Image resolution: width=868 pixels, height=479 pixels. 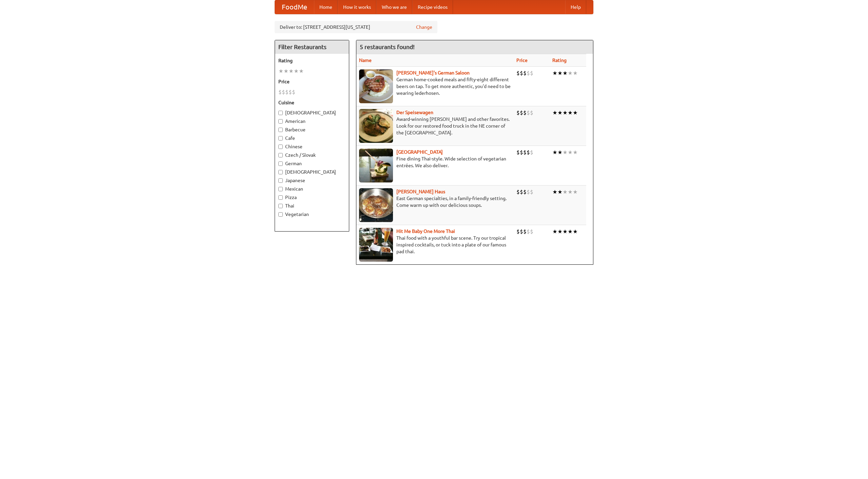 I want to click on p: East German specialties, in a family-friendly setting. Come warm up with our delicious soups., so click(x=435, y=202).